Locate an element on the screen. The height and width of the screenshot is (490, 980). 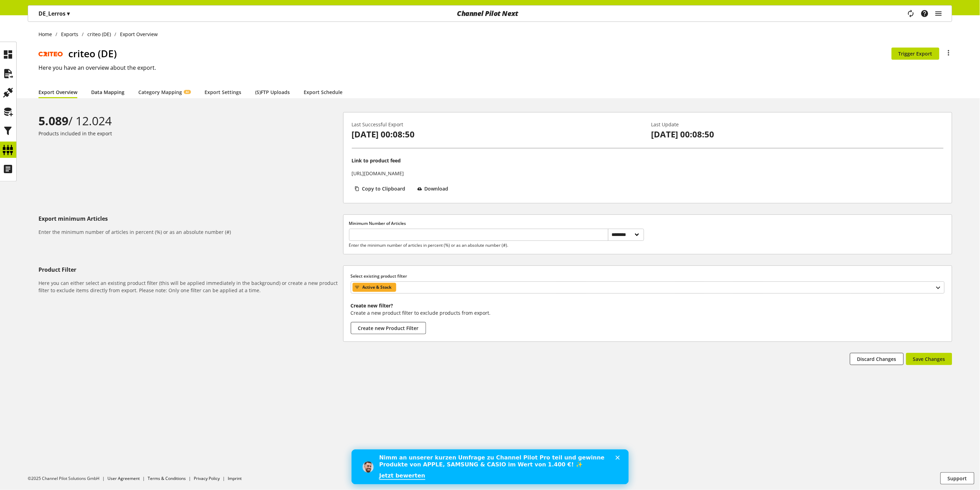
a: Export Schedule is located at coordinates (323, 92).